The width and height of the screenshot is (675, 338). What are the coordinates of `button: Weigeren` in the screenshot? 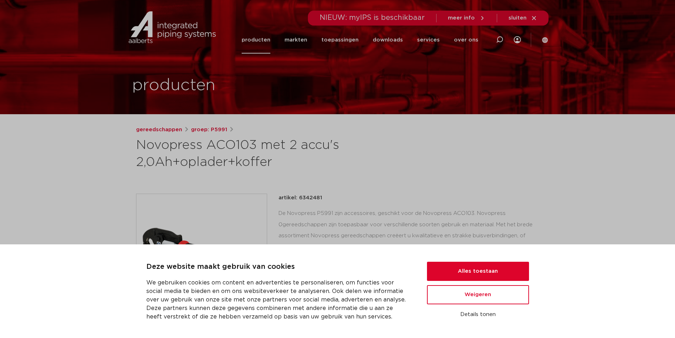 It's located at (478, 295).